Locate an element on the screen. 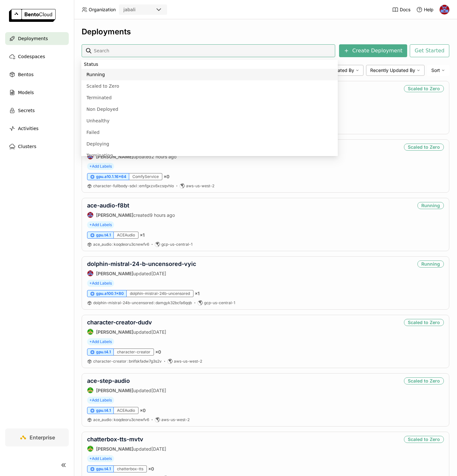  a: Codespaces is located at coordinates (37, 57).